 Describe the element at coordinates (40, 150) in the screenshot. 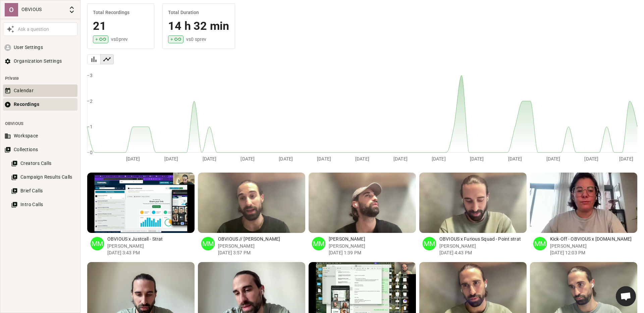

I see `a: Collections` at that location.